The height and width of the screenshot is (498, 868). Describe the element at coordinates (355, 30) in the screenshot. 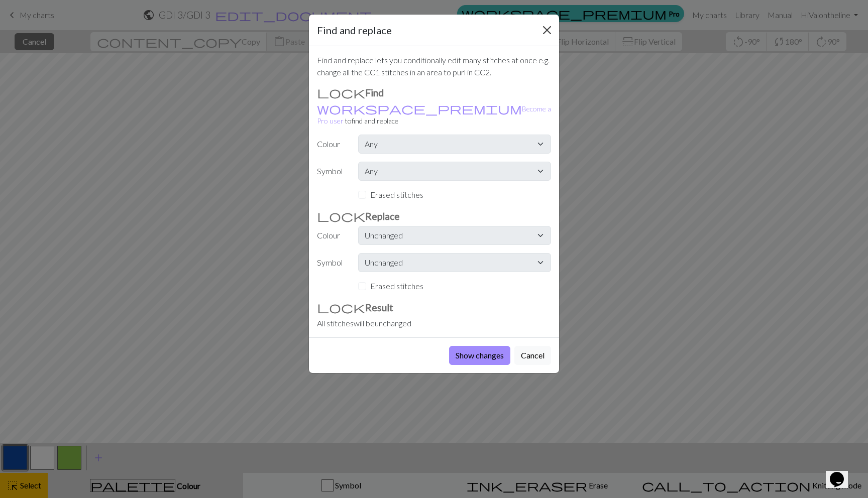

I see `h5: Find and replace` at that location.